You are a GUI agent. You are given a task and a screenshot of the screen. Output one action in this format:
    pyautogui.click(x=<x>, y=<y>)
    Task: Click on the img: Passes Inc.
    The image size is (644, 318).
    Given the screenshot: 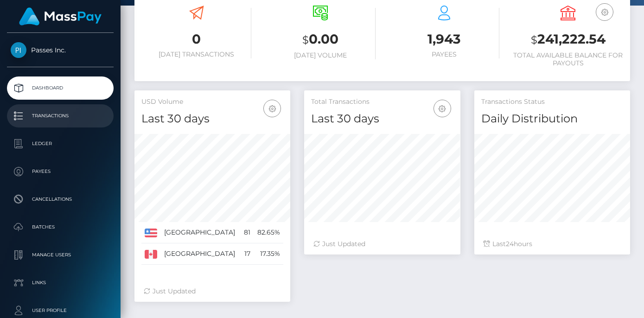 What is the action you would take?
    pyautogui.click(x=18, y=50)
    